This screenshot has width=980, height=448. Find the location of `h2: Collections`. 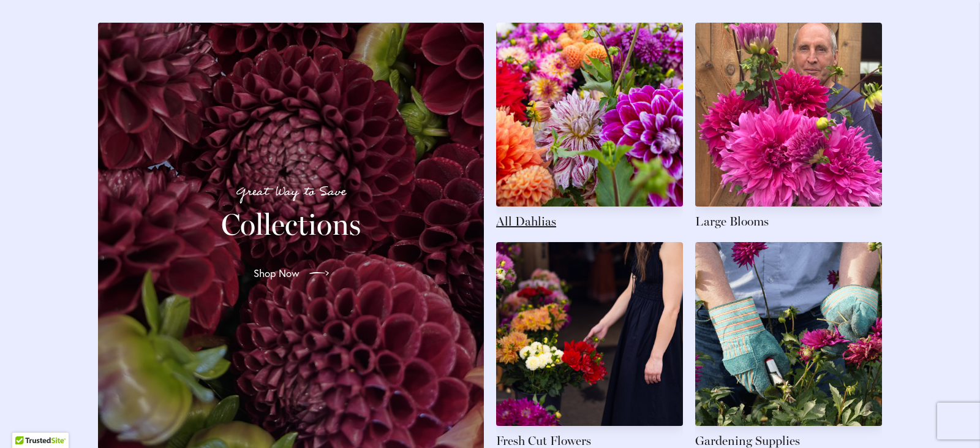

h2: Collections is located at coordinates (291, 224).